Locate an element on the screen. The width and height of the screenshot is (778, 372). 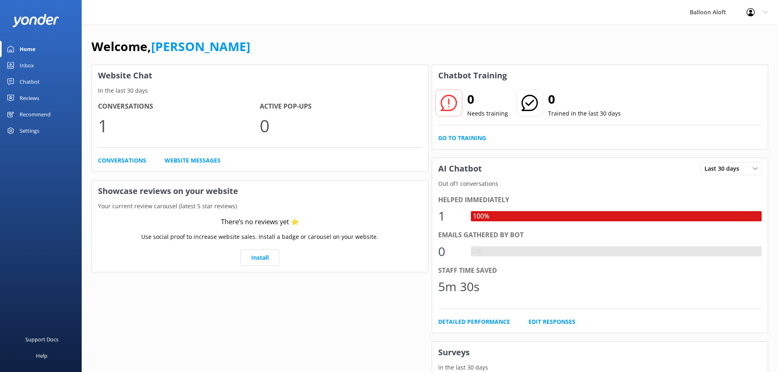
div: There’s no reviews yet ⭐ is located at coordinates (260, 222).